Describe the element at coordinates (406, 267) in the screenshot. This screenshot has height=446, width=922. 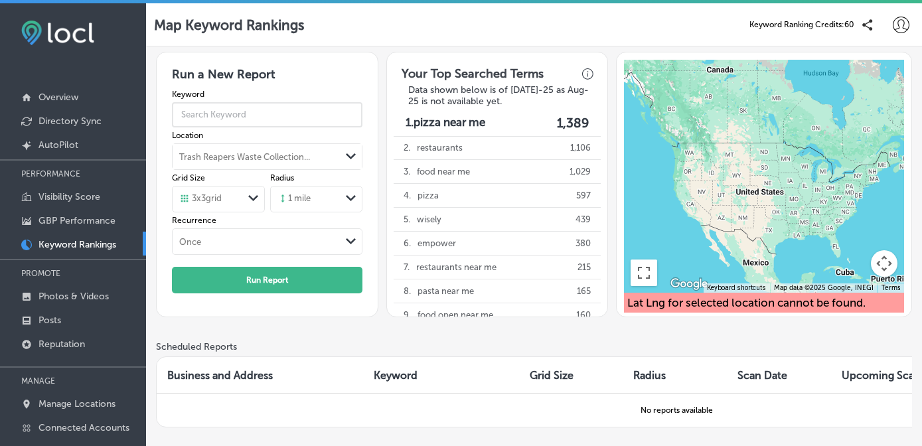
I see `p: 7 .` at that location.